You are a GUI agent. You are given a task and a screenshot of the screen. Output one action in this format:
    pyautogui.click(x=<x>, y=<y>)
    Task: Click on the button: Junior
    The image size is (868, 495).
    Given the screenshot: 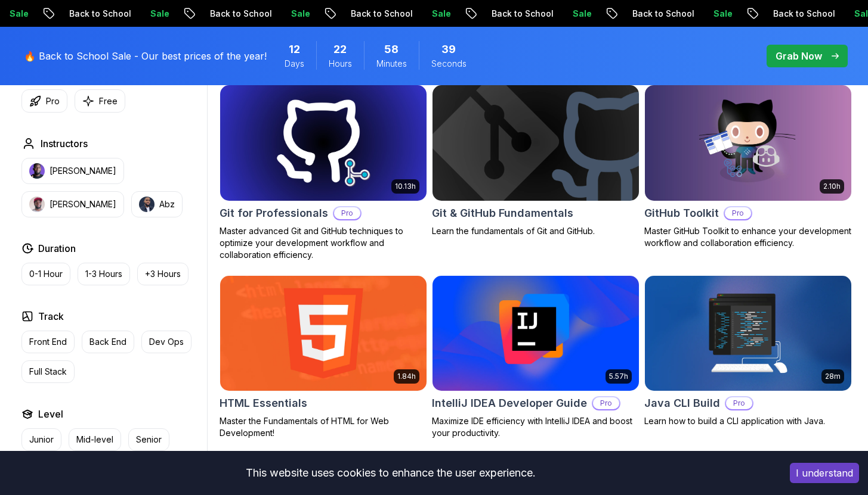 What is the action you would take?
    pyautogui.click(x=41, y=440)
    